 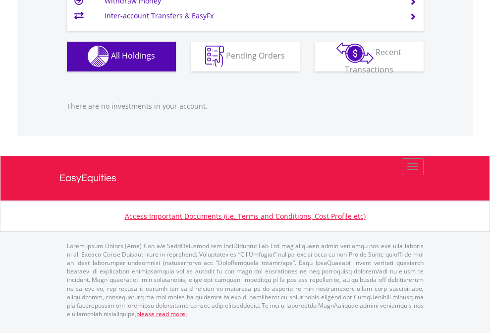 I want to click on span: Pending Orders, so click(x=255, y=56).